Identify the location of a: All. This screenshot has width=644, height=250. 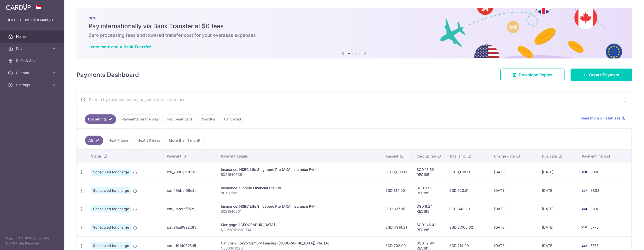
(94, 140).